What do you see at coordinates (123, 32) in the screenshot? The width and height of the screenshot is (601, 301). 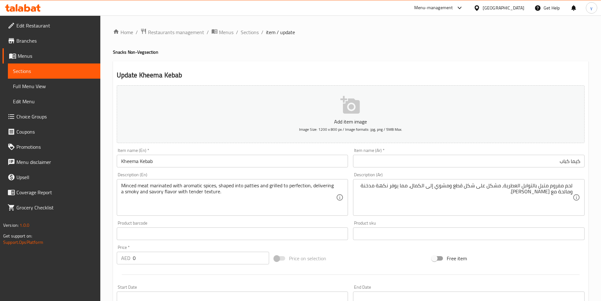 I see `a: Home` at bounding box center [123, 32].